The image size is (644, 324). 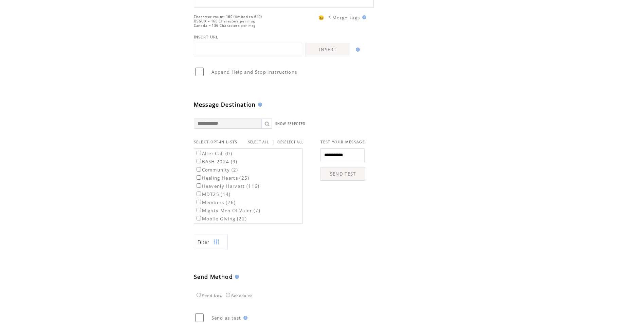 I want to click on span: INSERT URL, so click(x=206, y=37).